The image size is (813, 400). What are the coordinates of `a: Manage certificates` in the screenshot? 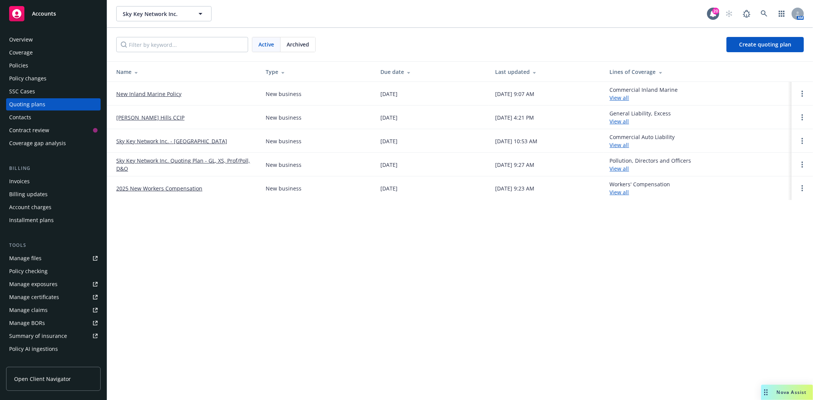 It's located at (53, 297).